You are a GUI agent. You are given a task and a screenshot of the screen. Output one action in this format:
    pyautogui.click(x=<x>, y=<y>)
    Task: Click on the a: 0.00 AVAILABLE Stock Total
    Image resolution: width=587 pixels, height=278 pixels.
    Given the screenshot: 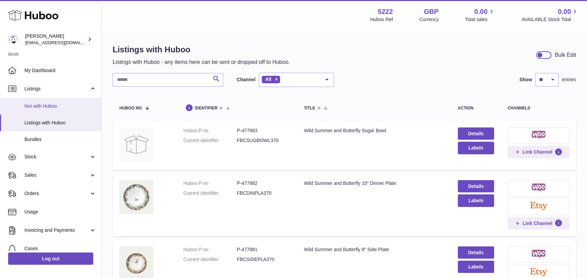 What is the action you would take?
    pyautogui.click(x=550, y=15)
    